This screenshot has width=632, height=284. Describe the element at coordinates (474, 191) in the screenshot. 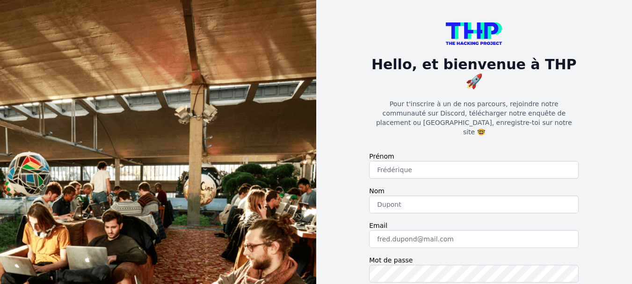

I see `label: Nom` at that location.